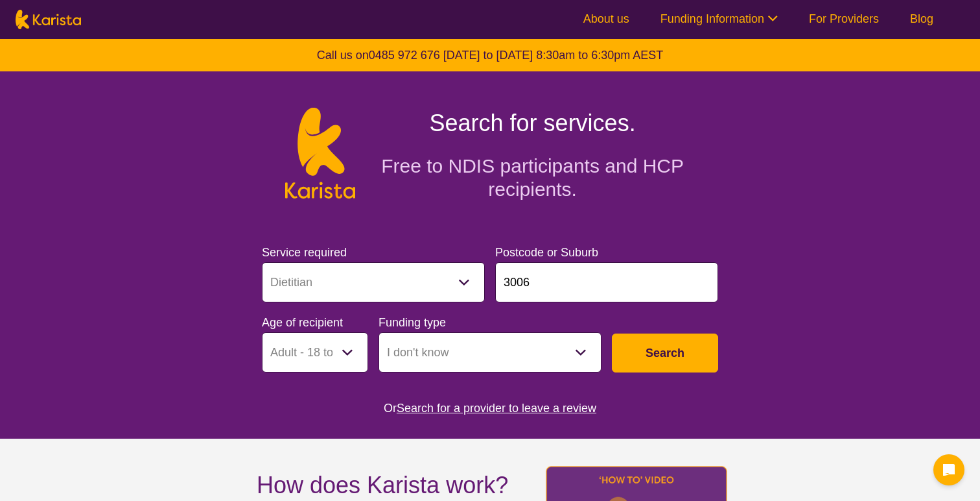  Describe the element at coordinates (606, 282) in the screenshot. I see `input: Type` at that location.